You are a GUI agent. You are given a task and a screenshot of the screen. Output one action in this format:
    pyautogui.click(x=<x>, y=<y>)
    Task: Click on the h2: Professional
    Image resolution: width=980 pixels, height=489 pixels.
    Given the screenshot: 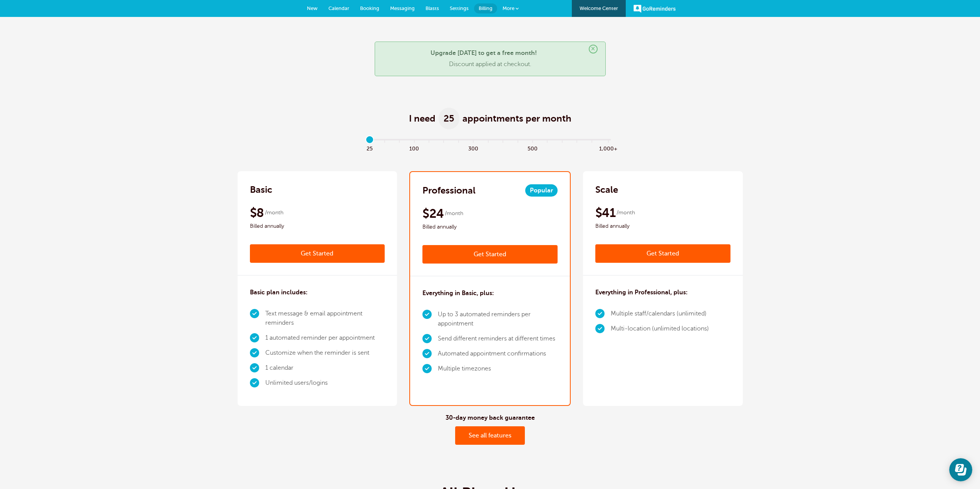 What is the action you would take?
    pyautogui.click(x=449, y=191)
    